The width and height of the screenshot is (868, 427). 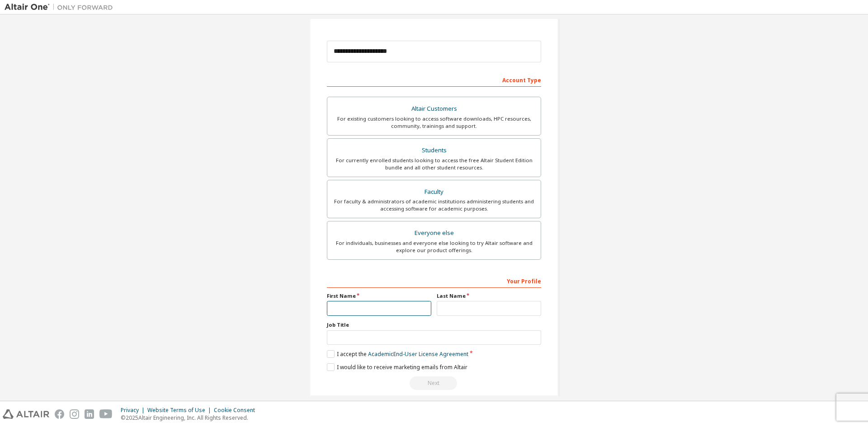 I want to click on label: Last Name, so click(x=489, y=296).